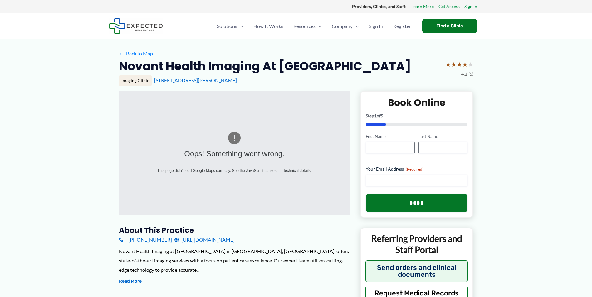 The width and height of the screenshot is (592, 297). What do you see at coordinates (416, 116) in the screenshot?
I see `p: Step of` at bounding box center [416, 116].